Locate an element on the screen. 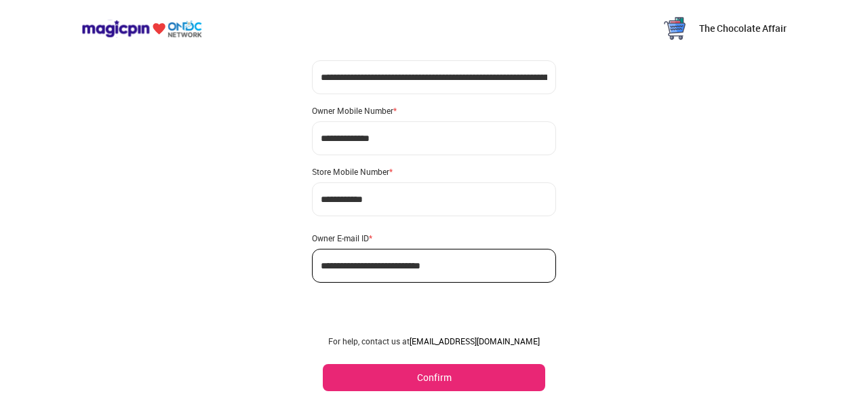 This screenshot has height=402, width=868. div: For help, contact us at is located at coordinates (434, 340).